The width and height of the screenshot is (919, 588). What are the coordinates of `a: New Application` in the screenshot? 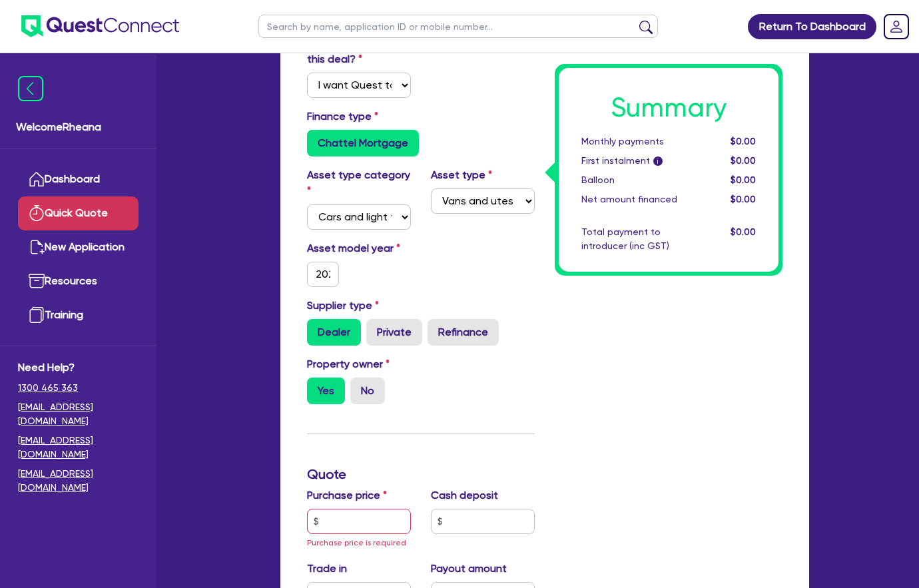 It's located at (78, 247).